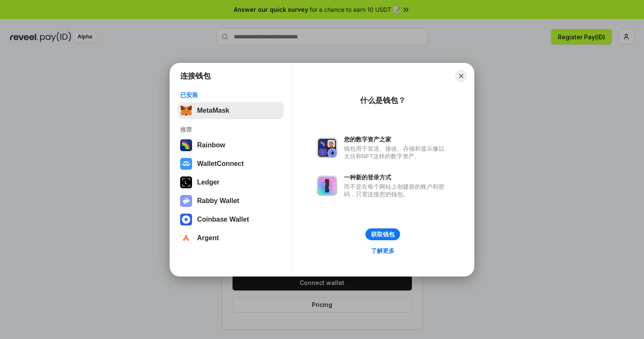 The height and width of the screenshot is (339, 644). What do you see at coordinates (186, 182) in the screenshot?
I see `img: svg+xml,%3Csvg%20xmlns%3D%22http%3A%2F%2Fwww.w3.org%2F2000%2Fsvg%22%20width%3D%2228%22%20height%3...` at bounding box center [186, 182].